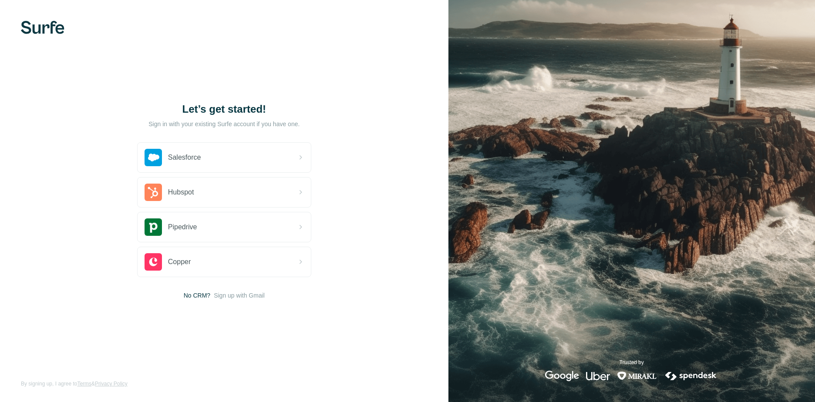 The image size is (815, 402). What do you see at coordinates (179, 262) in the screenshot?
I see `span: Copper` at bounding box center [179, 262].